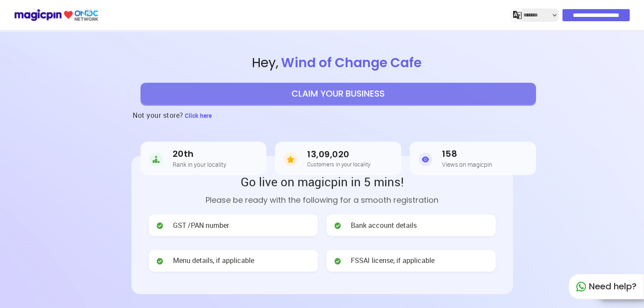  What do you see at coordinates (467, 164) in the screenshot?
I see `h5: Views on magicpin` at bounding box center [467, 164].